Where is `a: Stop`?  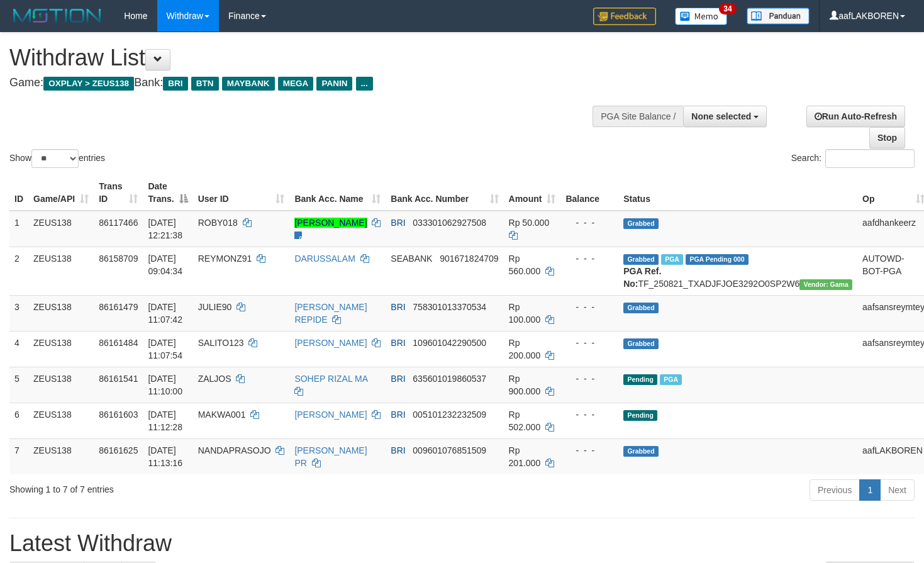 a: Stop is located at coordinates (887, 138).